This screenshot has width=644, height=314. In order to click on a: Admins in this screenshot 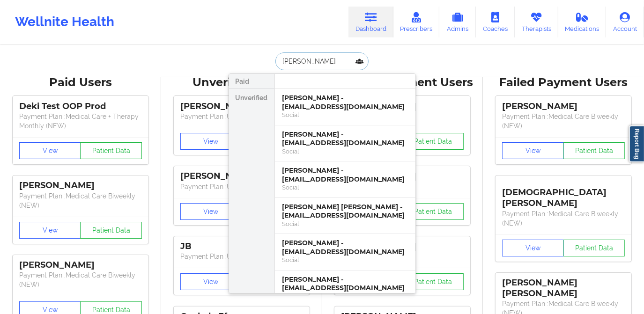, I will do `click(458, 22)`.